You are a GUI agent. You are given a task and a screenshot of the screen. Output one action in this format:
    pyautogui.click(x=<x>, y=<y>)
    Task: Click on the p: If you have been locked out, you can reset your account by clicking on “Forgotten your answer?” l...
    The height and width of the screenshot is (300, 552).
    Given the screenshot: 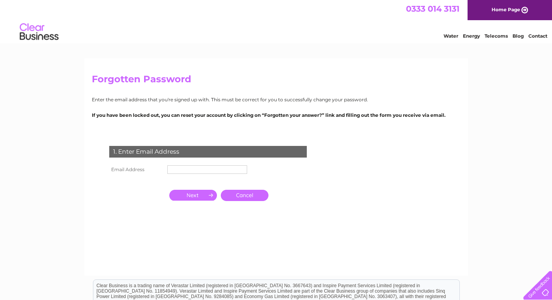 What is the action you would take?
    pyautogui.click(x=276, y=115)
    